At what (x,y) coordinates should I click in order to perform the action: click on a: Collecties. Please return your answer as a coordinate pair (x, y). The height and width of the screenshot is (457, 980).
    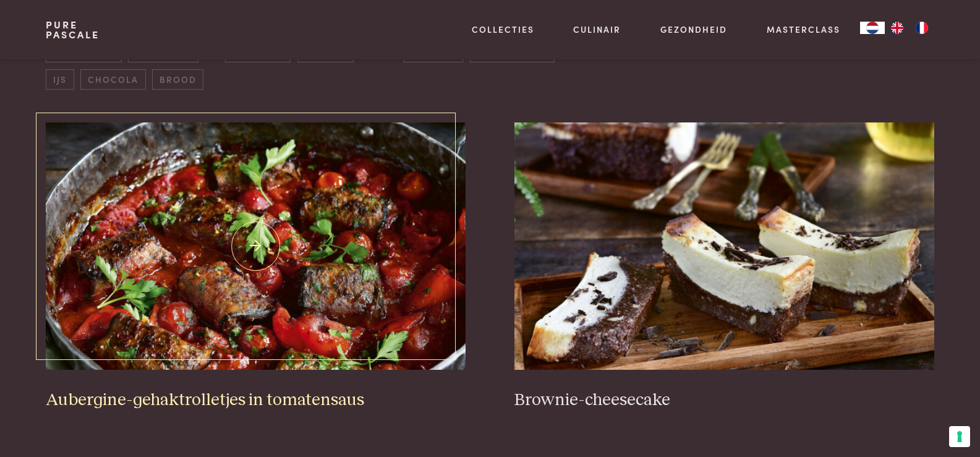
    Looking at the image, I should click on (503, 29).